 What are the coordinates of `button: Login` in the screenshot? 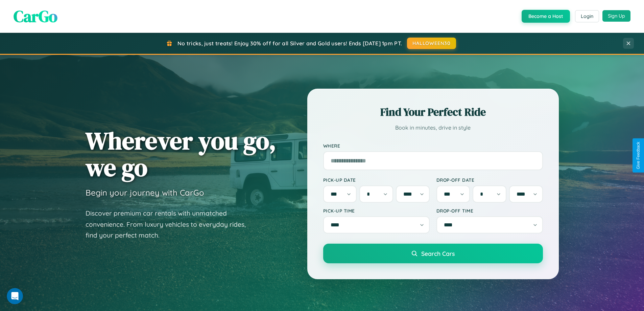 It's located at (587, 16).